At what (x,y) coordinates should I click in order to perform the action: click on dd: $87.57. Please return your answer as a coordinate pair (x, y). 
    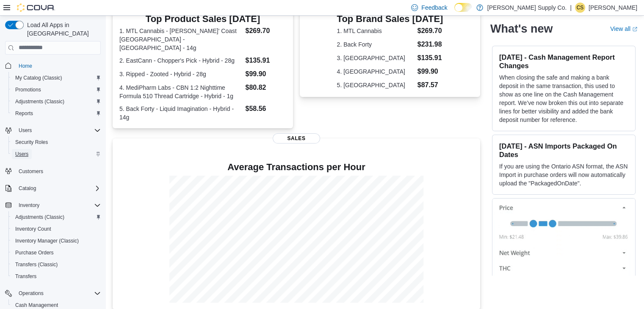
    Looking at the image, I should click on (430, 85).